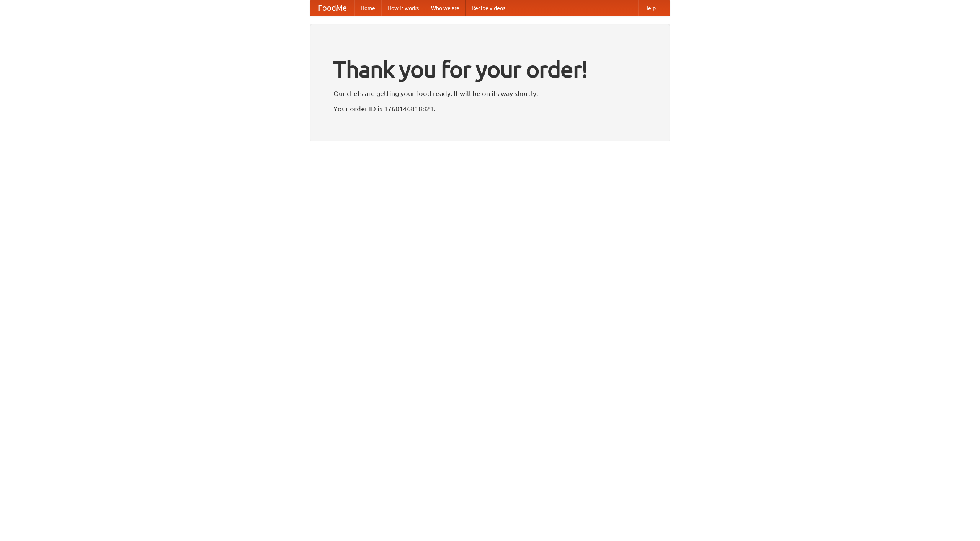 The image size is (980, 541). Describe the element at coordinates (490, 94) in the screenshot. I see `p: Our chefs are getting your food ready. It will be on its way shortly.` at that location.